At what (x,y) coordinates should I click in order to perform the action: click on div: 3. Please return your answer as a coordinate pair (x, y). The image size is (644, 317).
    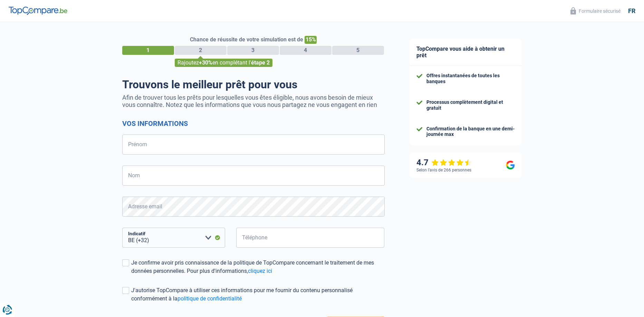
    Looking at the image, I should click on (253, 50).